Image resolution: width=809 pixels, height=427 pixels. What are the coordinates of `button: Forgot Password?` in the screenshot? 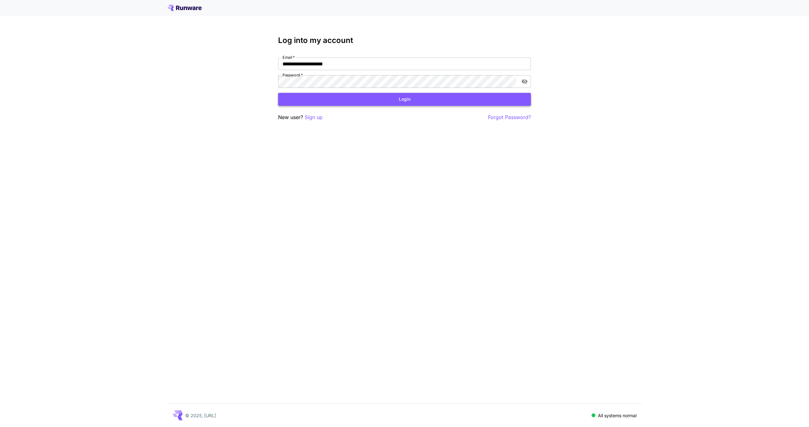 It's located at (509, 117).